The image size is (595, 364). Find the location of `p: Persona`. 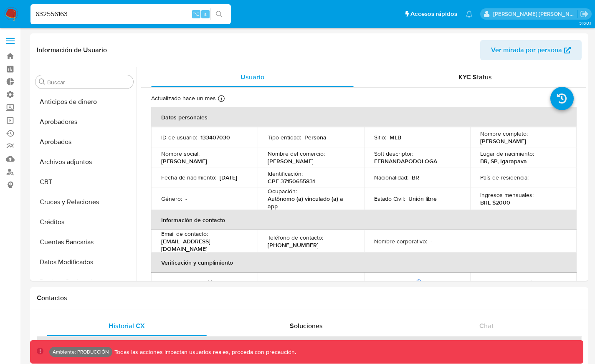

p: Persona is located at coordinates (315, 137).